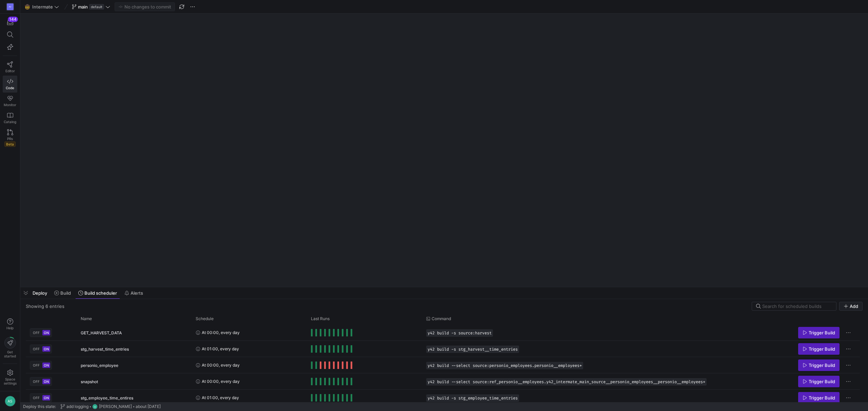 This screenshot has height=411, width=868. What do you see at coordinates (101, 333) in the screenshot?
I see `span: GET_HARVEST_DATA` at bounding box center [101, 333].